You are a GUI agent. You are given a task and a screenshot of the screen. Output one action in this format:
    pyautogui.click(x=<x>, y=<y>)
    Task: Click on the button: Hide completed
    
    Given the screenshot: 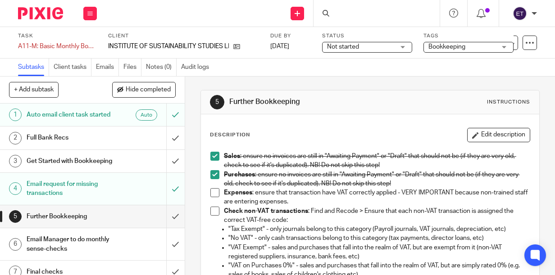 What is the action you would take?
    pyautogui.click(x=144, y=90)
    